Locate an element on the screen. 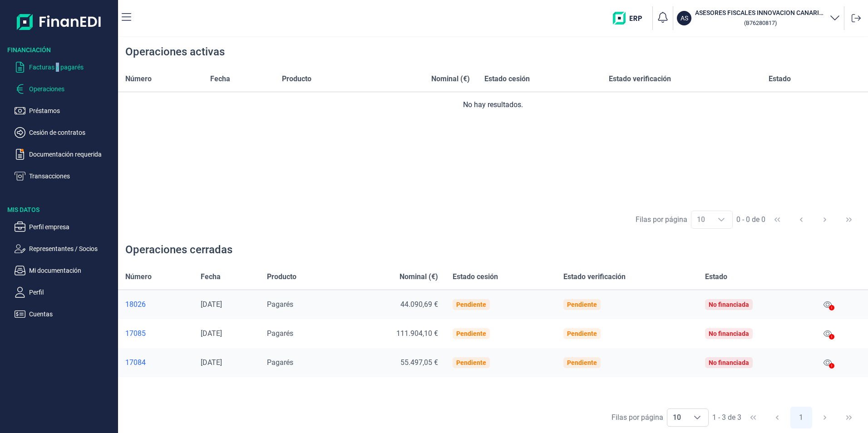 The image size is (868, 433). p: Perfil is located at coordinates (71, 292).